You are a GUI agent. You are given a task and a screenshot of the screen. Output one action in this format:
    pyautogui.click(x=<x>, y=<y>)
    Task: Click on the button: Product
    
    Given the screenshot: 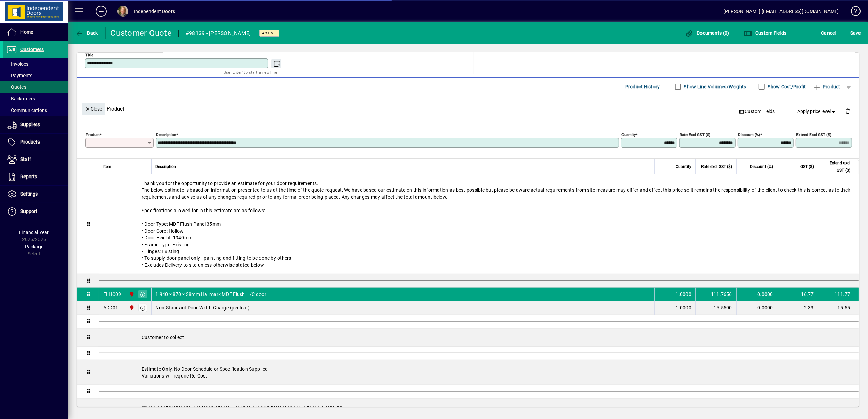 What is the action you would take?
    pyautogui.click(x=827, y=86)
    